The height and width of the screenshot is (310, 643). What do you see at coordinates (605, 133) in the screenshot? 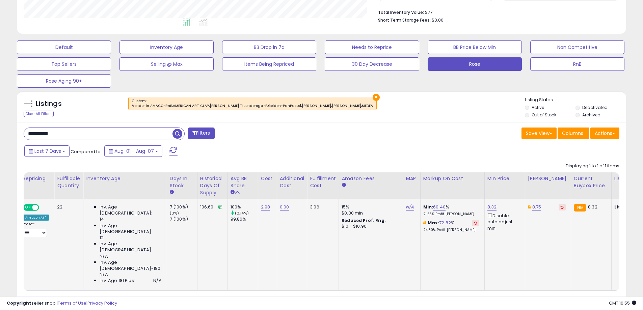
I see `button: Actions` at bounding box center [605, 133].